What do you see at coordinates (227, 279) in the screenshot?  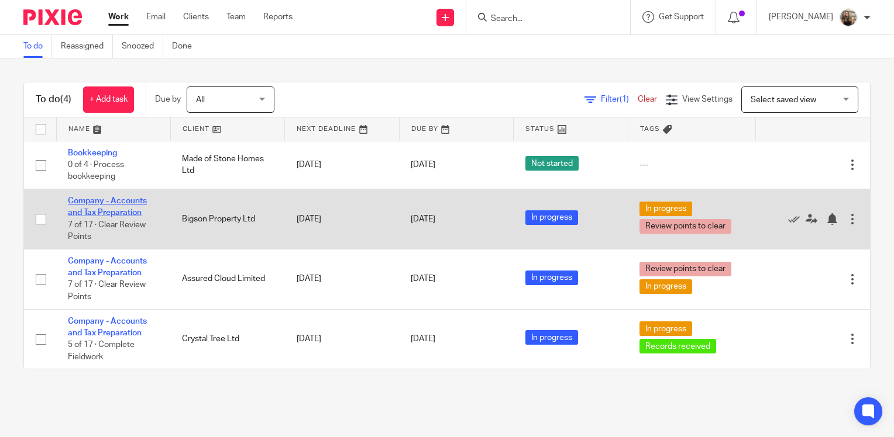 I see `td: Assured Cloud Limited` at bounding box center [227, 279].